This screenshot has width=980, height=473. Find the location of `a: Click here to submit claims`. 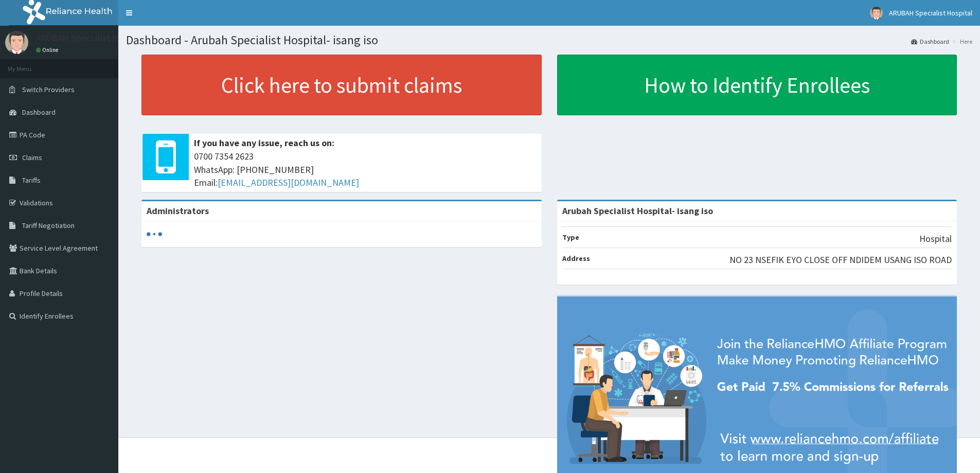

a: Click here to submit claims is located at coordinates (341, 85).